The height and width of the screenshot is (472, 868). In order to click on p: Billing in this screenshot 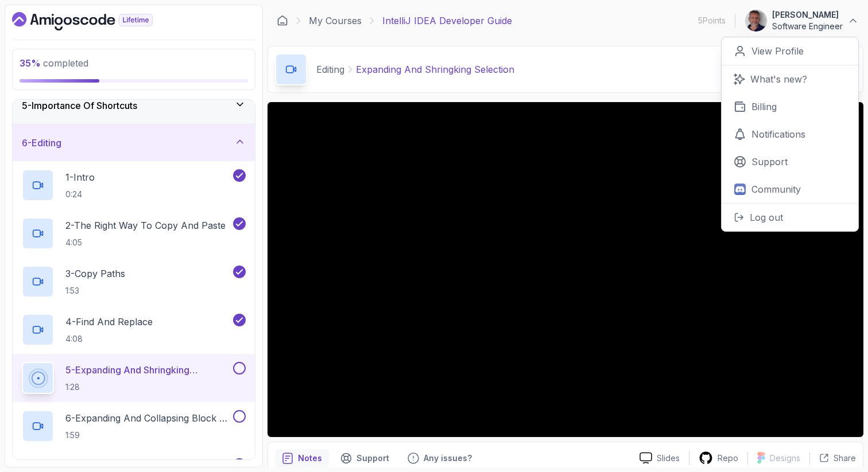, I will do `click(764, 107)`.